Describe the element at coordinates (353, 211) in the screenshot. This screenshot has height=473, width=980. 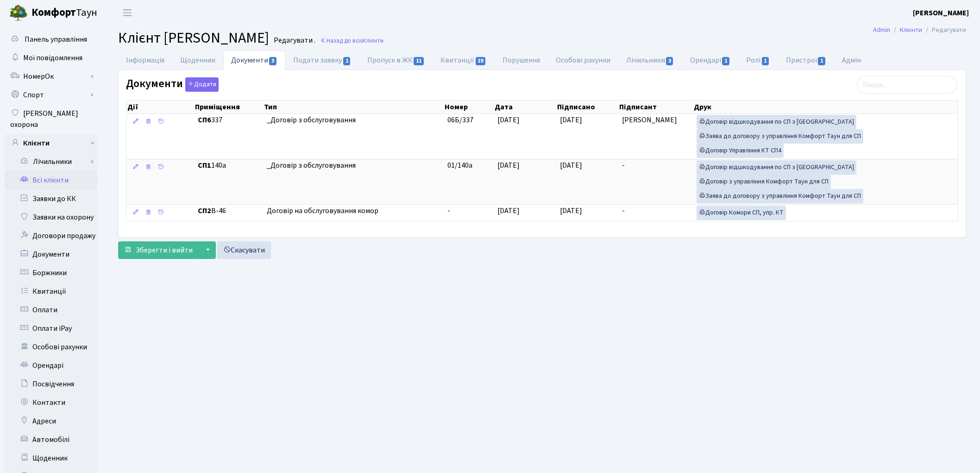
I see `span: Договір на обслуговування комор` at that location.